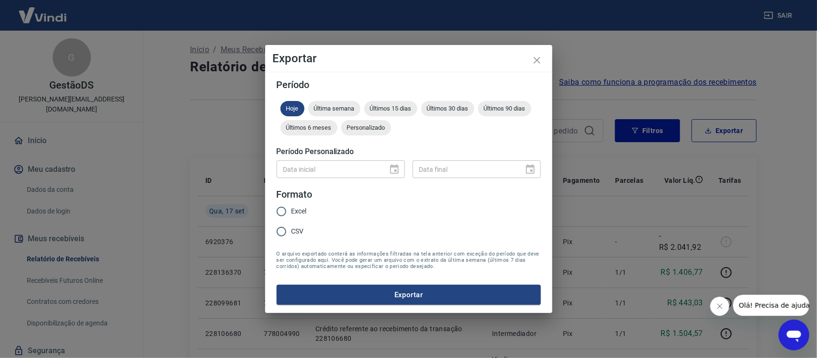 The image size is (817, 358). Describe the element at coordinates (309, 128) in the screenshot. I see `div: Últimos 6 meses` at that location.